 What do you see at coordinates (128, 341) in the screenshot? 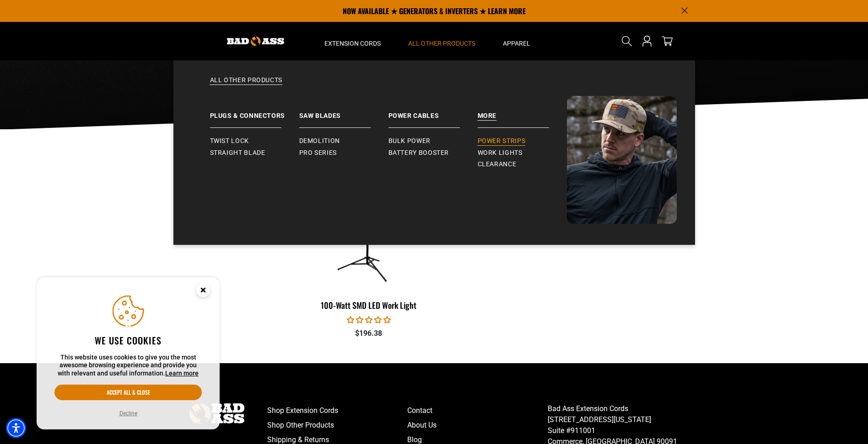
I see `h2: We use cookies` at bounding box center [128, 341].